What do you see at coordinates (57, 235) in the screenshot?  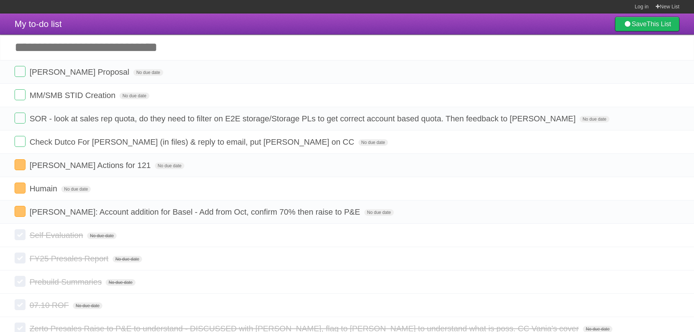 I see `span: Self Evaluation` at bounding box center [57, 235].